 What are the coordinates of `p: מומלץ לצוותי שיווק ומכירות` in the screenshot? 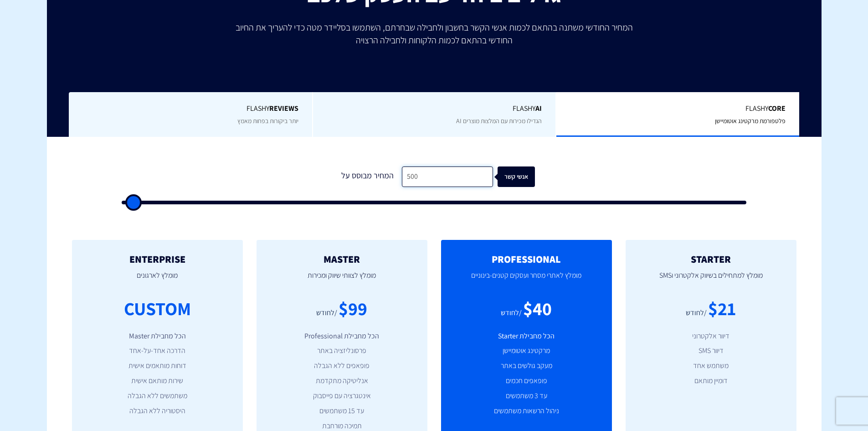 It's located at (342, 280).